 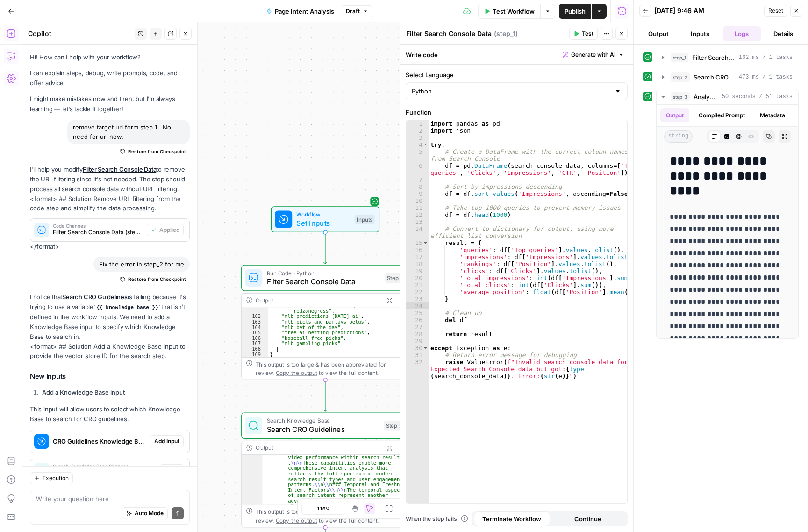 I want to click on span: Filter Search Console Data (step_1), so click(x=97, y=232).